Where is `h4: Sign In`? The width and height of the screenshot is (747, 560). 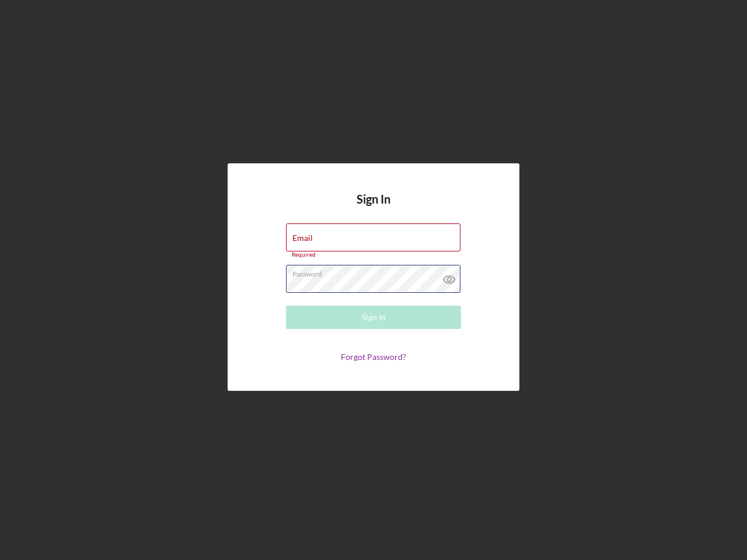 h4: Sign In is located at coordinates (373, 208).